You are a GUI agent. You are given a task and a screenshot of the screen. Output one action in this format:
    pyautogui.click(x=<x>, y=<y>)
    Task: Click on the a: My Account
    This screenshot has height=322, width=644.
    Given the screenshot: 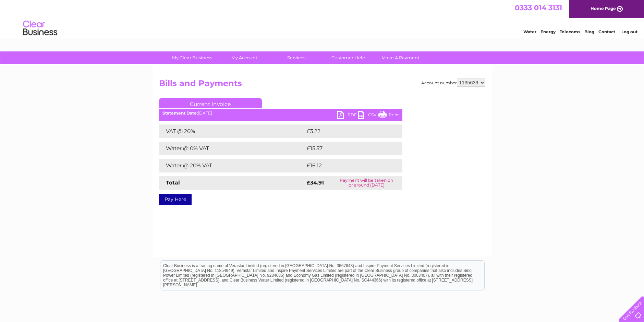 What is the action you would take?
    pyautogui.click(x=244, y=57)
    